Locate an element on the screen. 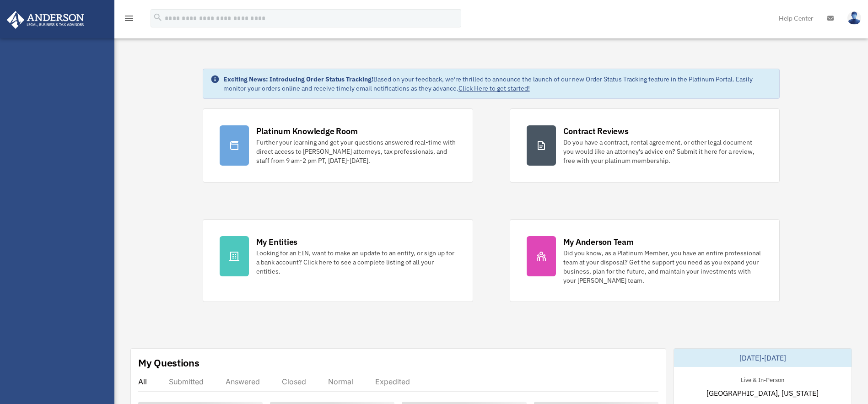 Image resolution: width=868 pixels, height=404 pixels. div: Submitted is located at coordinates (186, 382).